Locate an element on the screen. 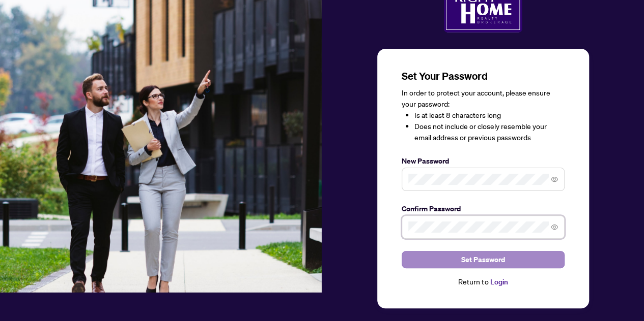  a: Login is located at coordinates (498, 282).